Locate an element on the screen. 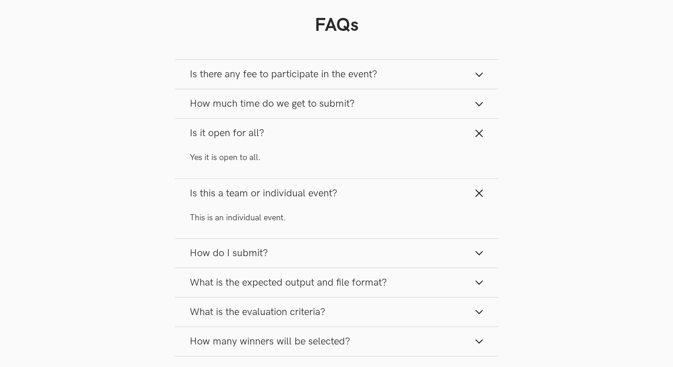 The width and height of the screenshot is (673, 367). p: Yes it is open to all. is located at coordinates (337, 157).